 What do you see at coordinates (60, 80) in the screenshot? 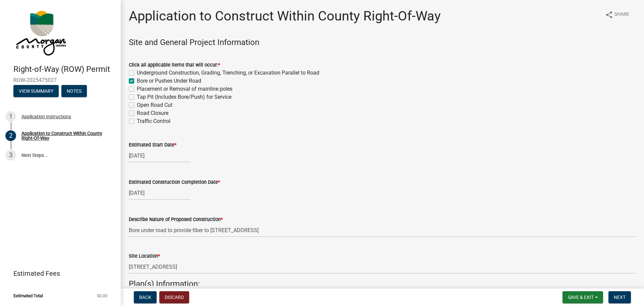
I see `span: ROW-2025475027` at bounding box center [60, 80].